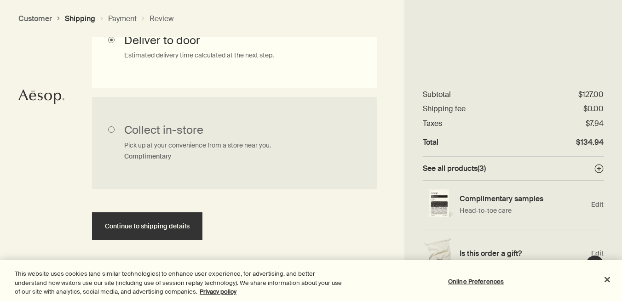 Image resolution: width=622 pixels, height=301 pixels. Describe the element at coordinates (444, 109) in the screenshot. I see `dt: Shipping fee` at that location.